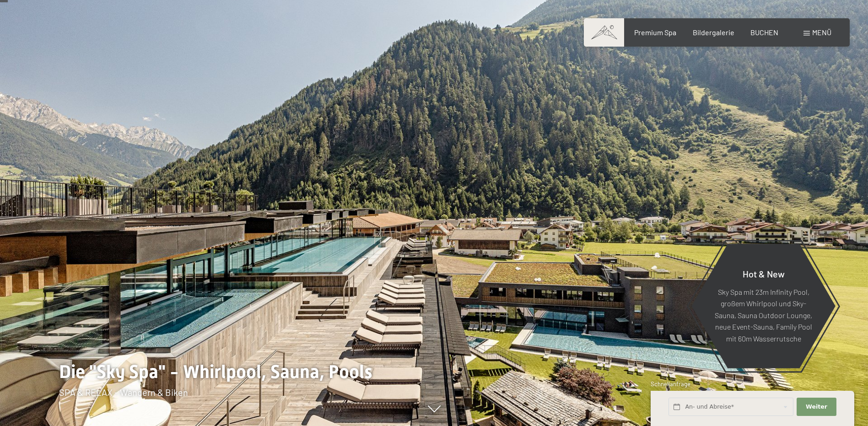 The height and width of the screenshot is (426, 868). I want to click on span: BUCHEN, so click(764, 32).